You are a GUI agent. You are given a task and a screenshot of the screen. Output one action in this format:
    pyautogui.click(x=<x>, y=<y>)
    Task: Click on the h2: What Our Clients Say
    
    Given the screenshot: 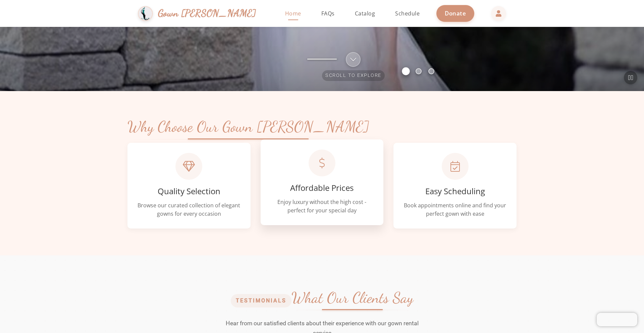 What is the action you would take?
    pyautogui.click(x=352, y=298)
    